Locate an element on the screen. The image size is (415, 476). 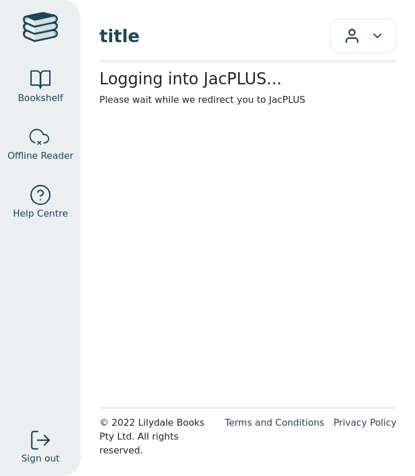
a: Terms and Conditions is located at coordinates (274, 422).